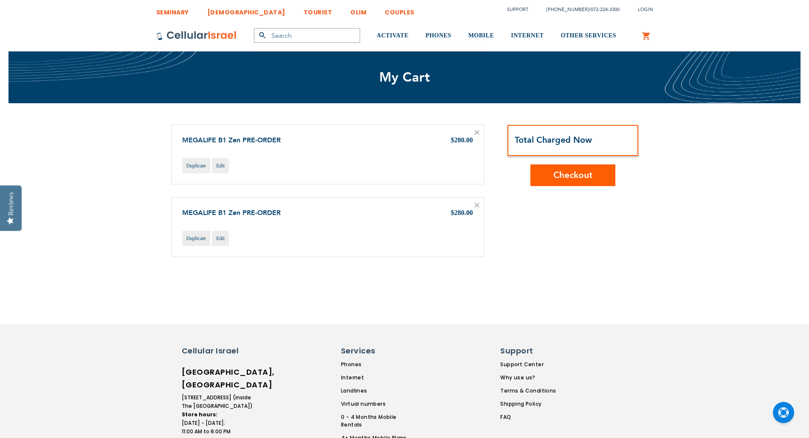  Describe the element at coordinates (518, 9) in the screenshot. I see `a: Support` at that location.